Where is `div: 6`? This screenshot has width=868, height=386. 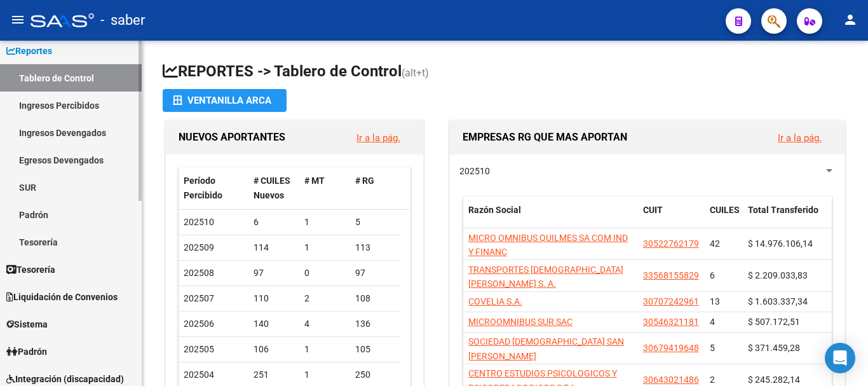 div: 6 is located at coordinates (274, 222).